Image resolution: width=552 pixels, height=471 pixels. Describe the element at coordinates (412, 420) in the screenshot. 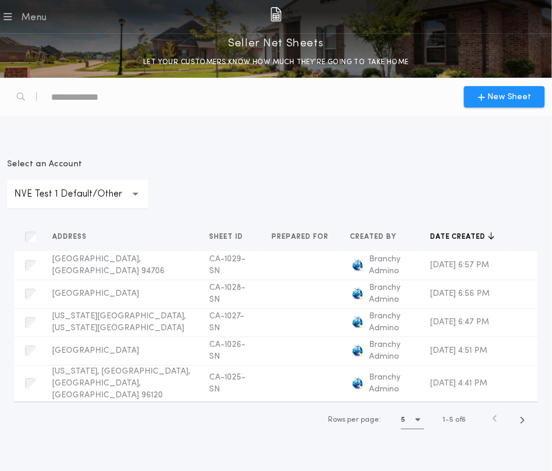

I see `button: 5` at that location.